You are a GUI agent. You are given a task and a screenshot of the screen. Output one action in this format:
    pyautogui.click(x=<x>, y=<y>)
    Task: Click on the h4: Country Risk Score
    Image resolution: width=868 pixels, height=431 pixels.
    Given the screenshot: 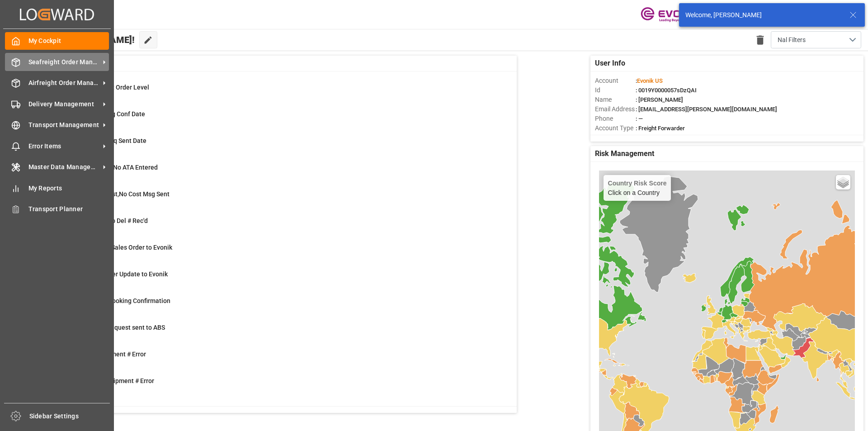 What is the action you would take?
    pyautogui.click(x=637, y=183)
    